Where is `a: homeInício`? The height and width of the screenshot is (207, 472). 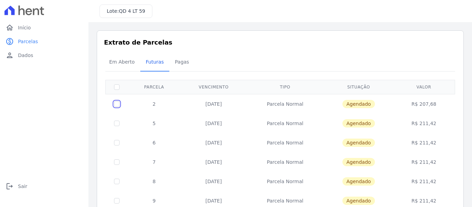
a: homeInício is located at coordinates (44, 28).